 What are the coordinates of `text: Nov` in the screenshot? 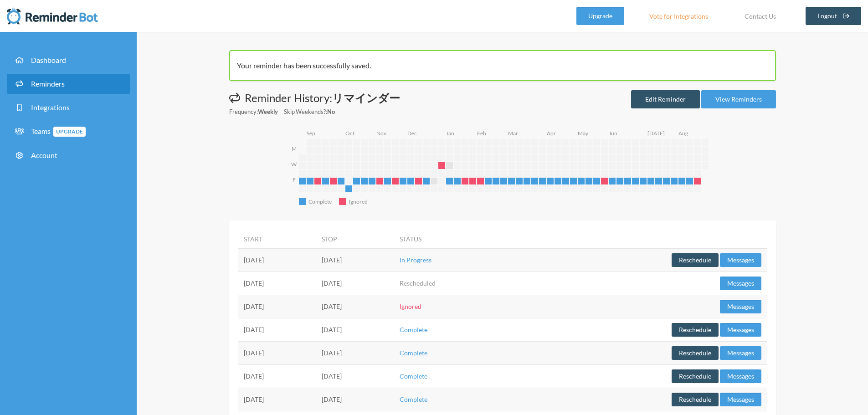 It's located at (381, 133).